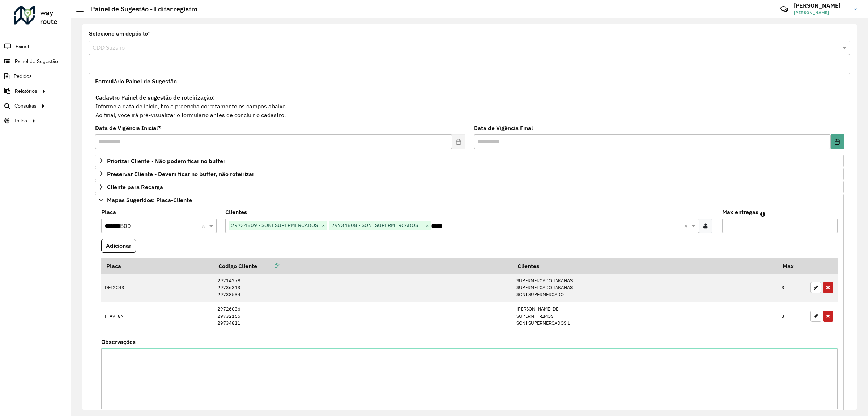 The image size is (868, 416). I want to click on td: FFA9F87, so click(158, 316).